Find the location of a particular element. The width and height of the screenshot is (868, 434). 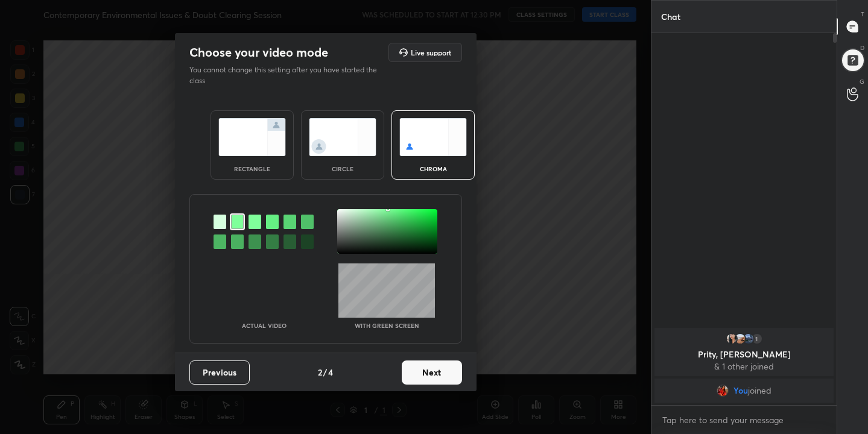

div: chroma is located at coordinates (433, 169).